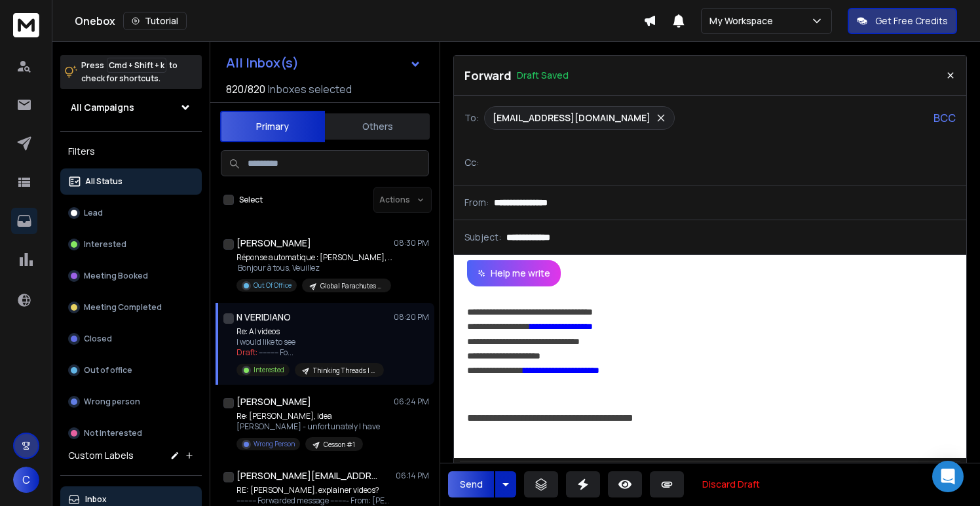 This screenshot has width=980, height=506. Describe the element at coordinates (276, 351) in the screenshot. I see `span: ---------- Fo ...` at that location.